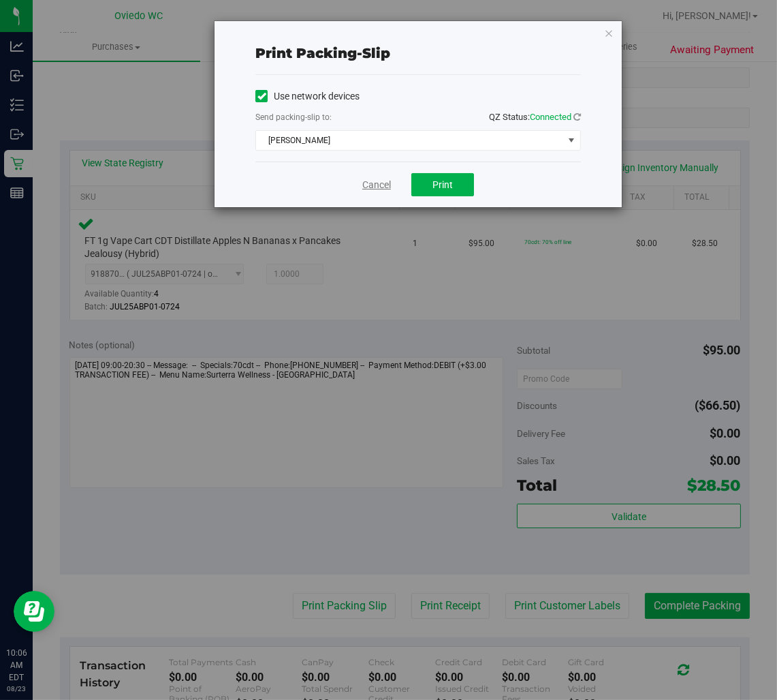  Describe the element at coordinates (550, 117) in the screenshot. I see `span: Connected` at that location.